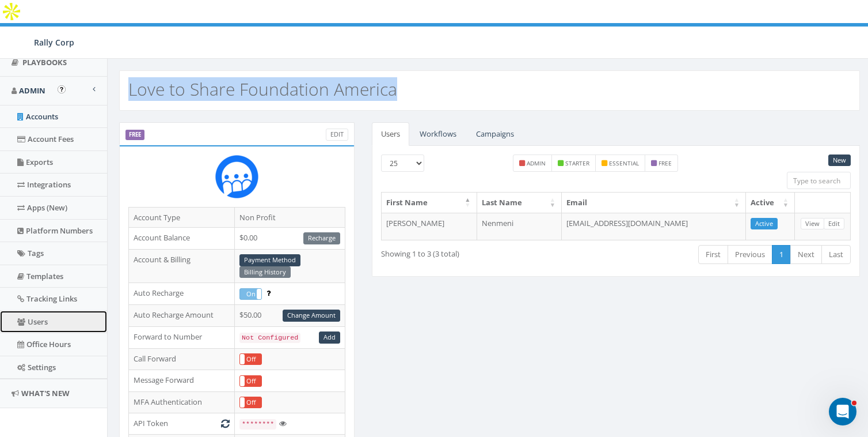 This screenshot has width=868, height=437. Describe the element at coordinates (764, 224) in the screenshot. I see `a: Active` at that location.